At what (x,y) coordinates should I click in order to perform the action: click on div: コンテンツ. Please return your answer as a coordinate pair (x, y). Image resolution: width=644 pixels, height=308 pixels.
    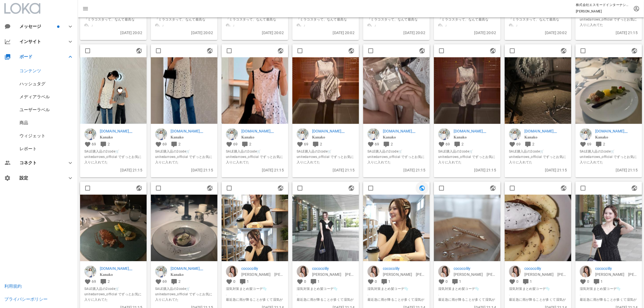
    Looking at the image, I should click on (30, 71).